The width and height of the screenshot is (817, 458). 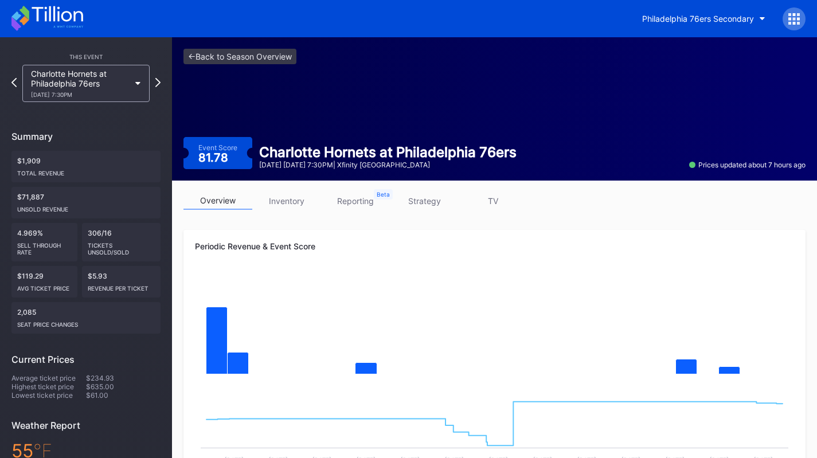 What do you see at coordinates (86, 136) in the screenshot?
I see `div: Summary` at bounding box center [86, 136].